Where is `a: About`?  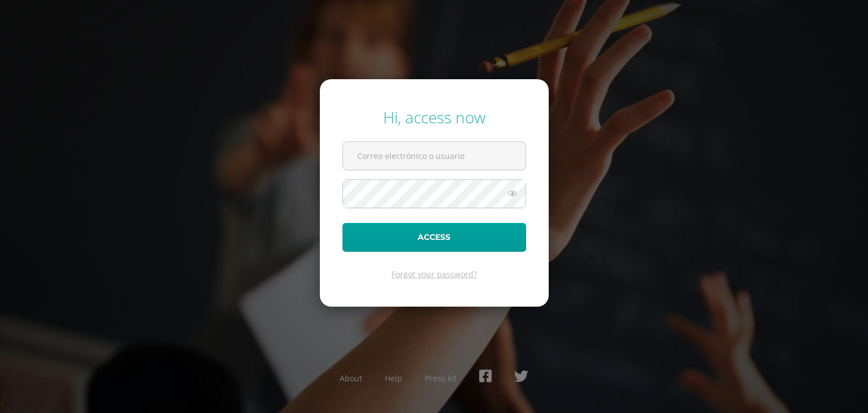
a: About is located at coordinates (351, 378).